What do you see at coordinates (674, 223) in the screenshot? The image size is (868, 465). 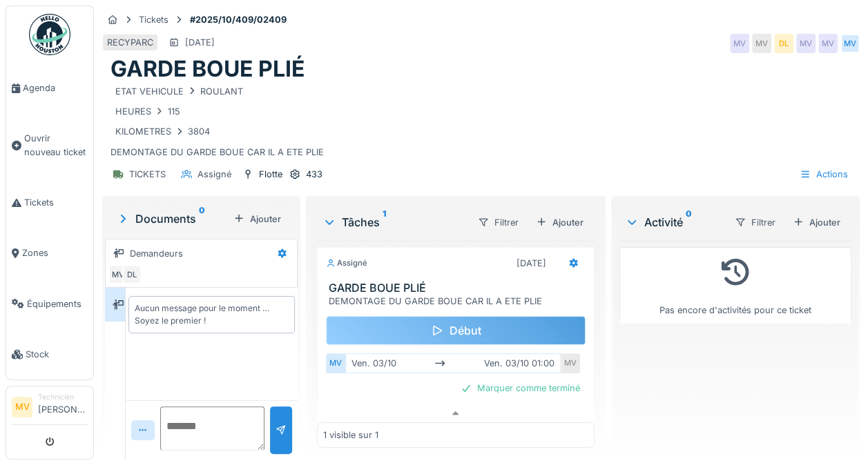 I see `div: Activité` at bounding box center [674, 223].